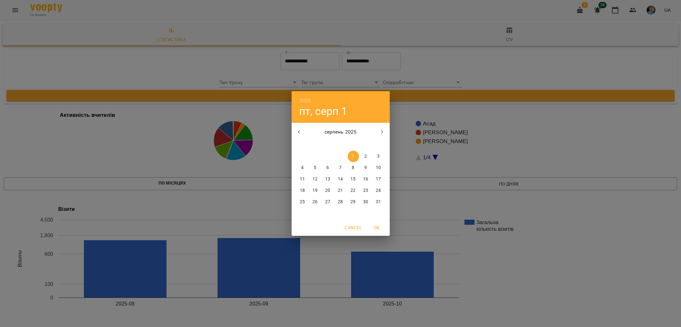 Image resolution: width=681 pixels, height=327 pixels. Describe the element at coordinates (302, 202) in the screenshot. I see `p: 25` at that location.